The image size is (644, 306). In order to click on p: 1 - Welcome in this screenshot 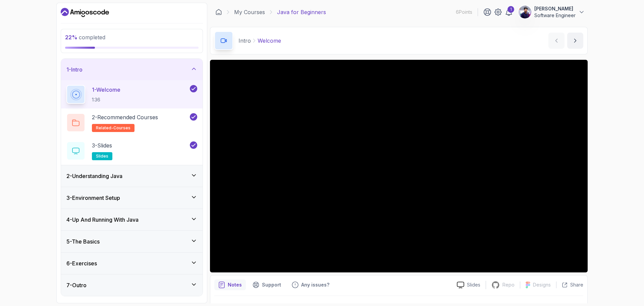, I will do `click(106, 90)`.